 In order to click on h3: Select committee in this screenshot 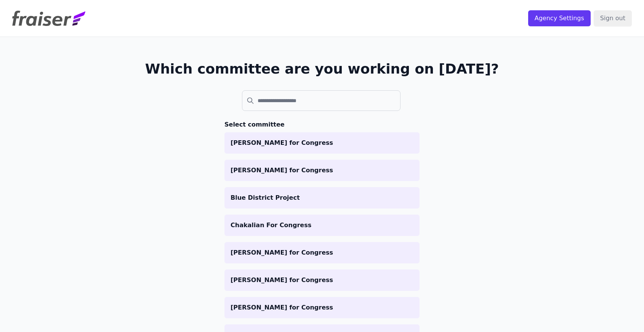, I will do `click(322, 124)`.